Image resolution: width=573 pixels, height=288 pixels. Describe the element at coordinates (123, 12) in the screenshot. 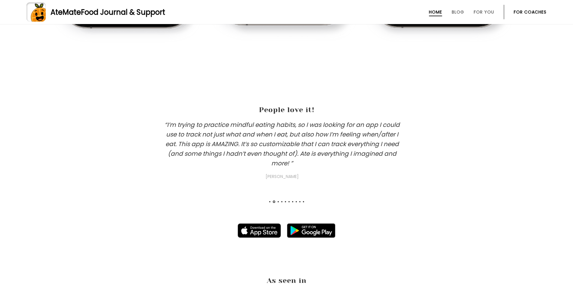

I see `span: Food Journal & Support` at that location.